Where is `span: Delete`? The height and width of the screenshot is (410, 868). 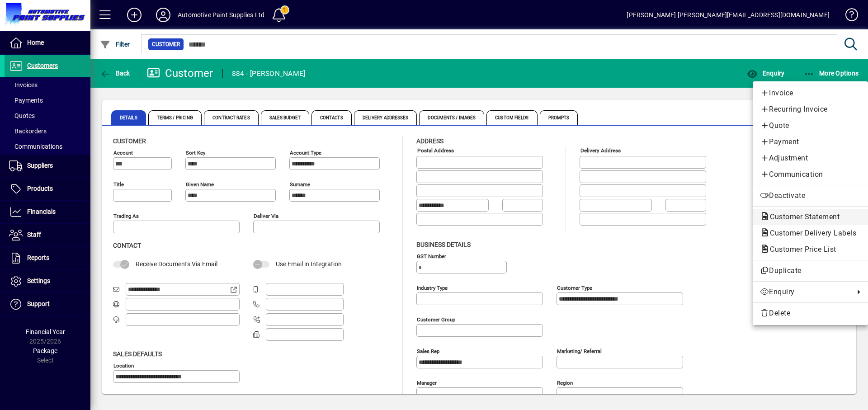
span: Delete is located at coordinates (810, 313).